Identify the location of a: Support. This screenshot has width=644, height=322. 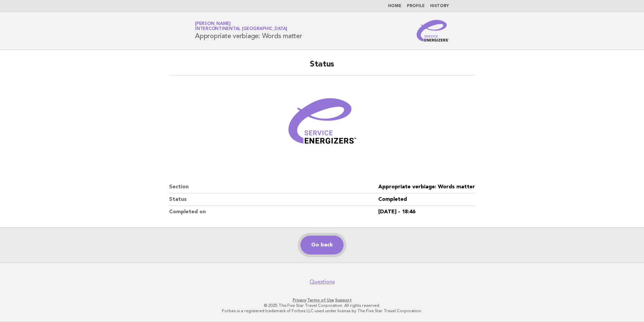
(343, 300).